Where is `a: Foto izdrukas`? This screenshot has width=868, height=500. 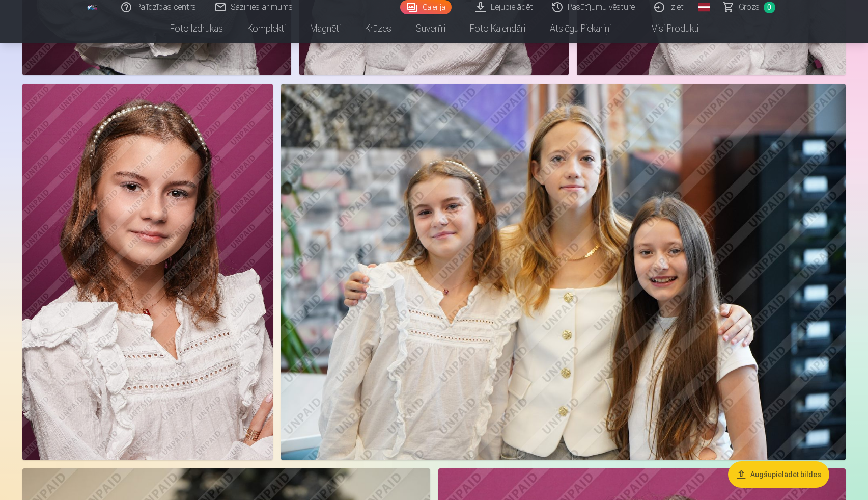 a: Foto izdrukas is located at coordinates (197, 29).